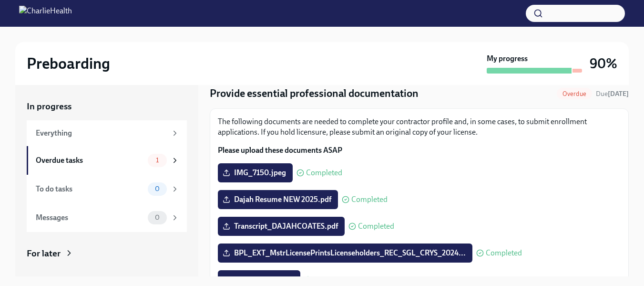 This screenshot has height=286, width=644. Describe the element at coordinates (107, 254) in the screenshot. I see `a: For later` at that location.